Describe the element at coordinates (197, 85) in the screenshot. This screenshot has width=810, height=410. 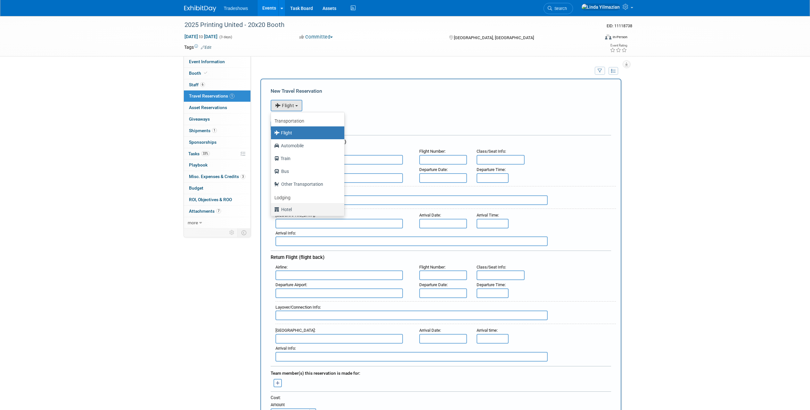
I see `span: Staff` at that location.